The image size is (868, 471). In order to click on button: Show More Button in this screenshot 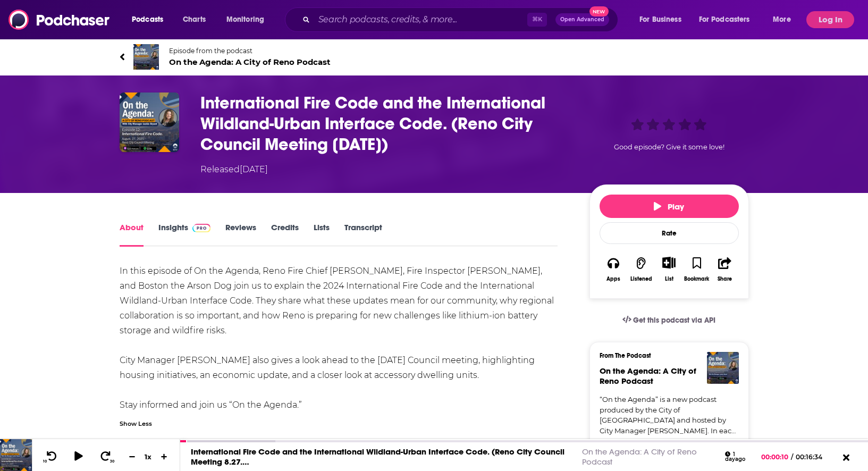, I will do `click(669, 263)`.